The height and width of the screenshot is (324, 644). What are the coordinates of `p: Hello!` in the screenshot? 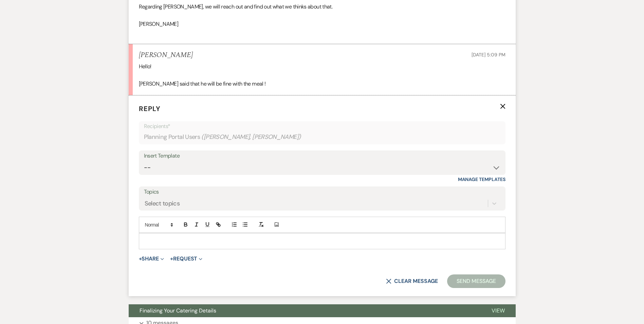 It's located at (322, 66).